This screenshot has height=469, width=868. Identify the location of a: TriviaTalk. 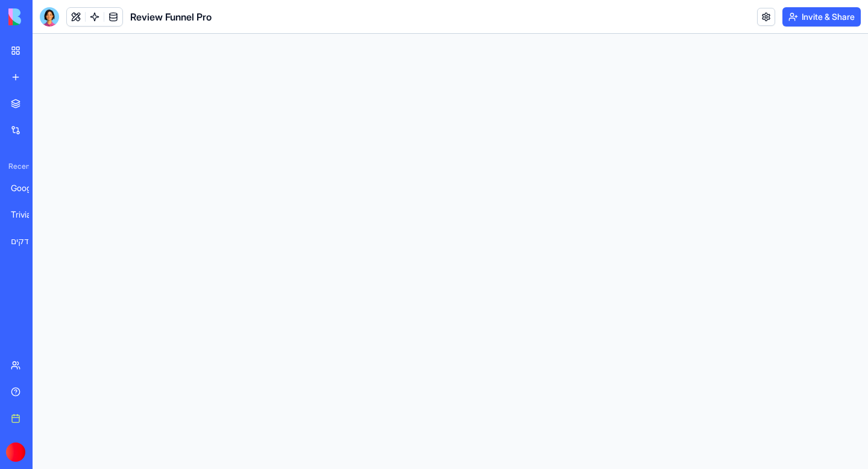
(28, 214).